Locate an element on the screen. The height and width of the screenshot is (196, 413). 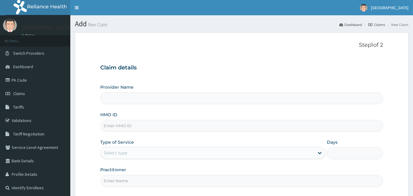
small: New Claim is located at coordinates (97, 24).